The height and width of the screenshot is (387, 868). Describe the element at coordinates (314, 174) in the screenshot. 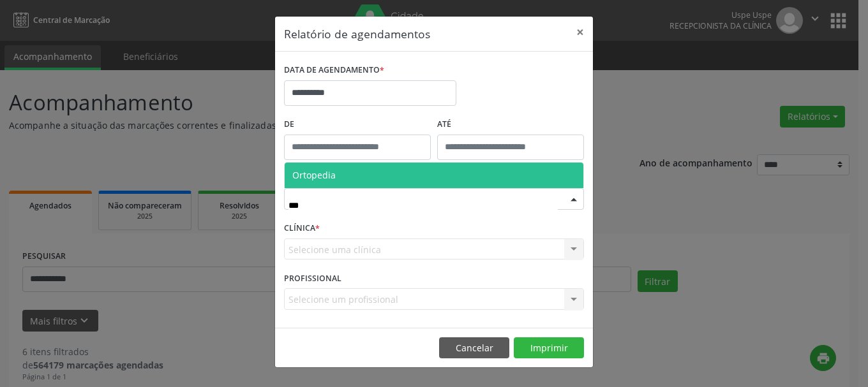

I see `span: Ortopedia` at that location.